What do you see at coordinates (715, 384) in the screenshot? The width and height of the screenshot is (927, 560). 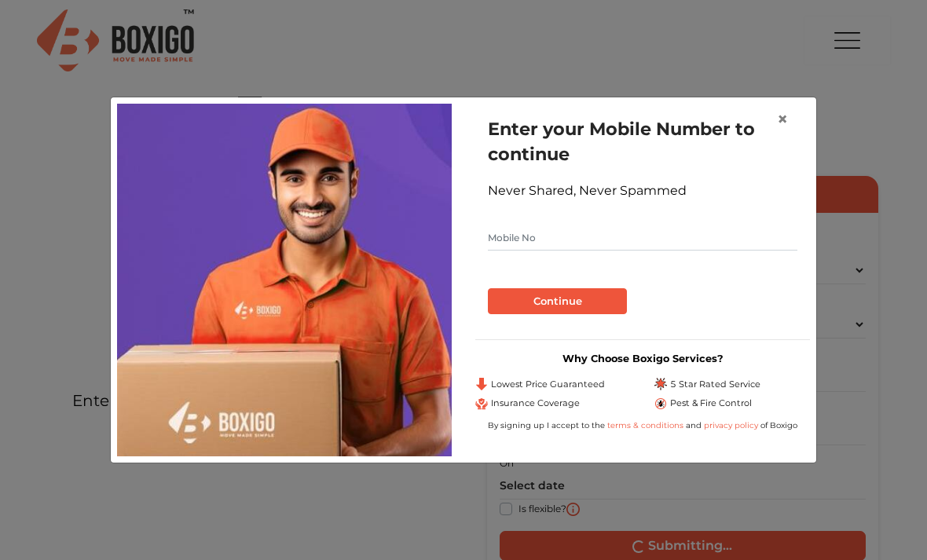 I see `span: 5 Star Rated Service` at bounding box center [715, 384].